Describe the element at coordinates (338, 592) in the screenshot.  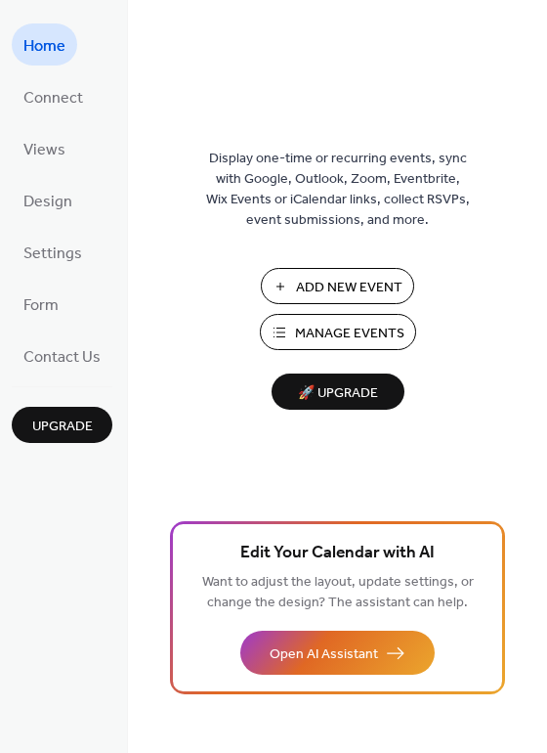
I see `span: Want to adjust the layout, update settings, or change the design? The assistant can help.` at that location.